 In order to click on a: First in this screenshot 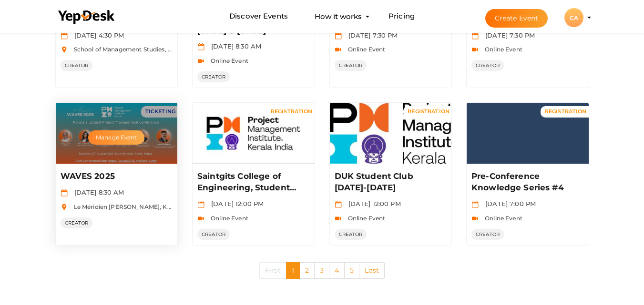, I will do `click(272, 270)`.